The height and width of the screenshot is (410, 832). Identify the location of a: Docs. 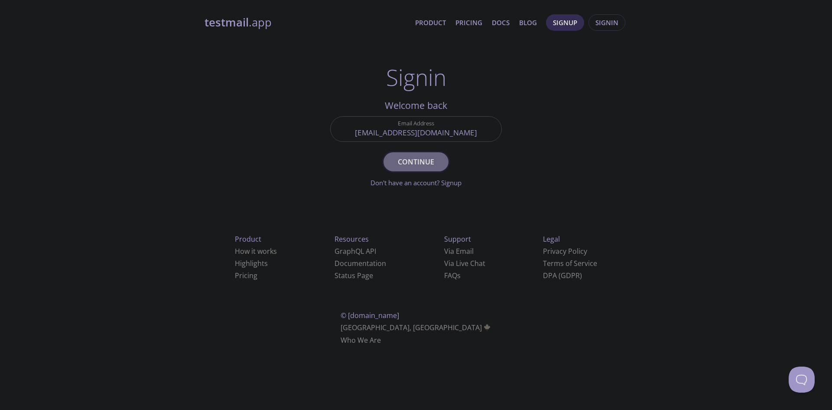
(501, 23).